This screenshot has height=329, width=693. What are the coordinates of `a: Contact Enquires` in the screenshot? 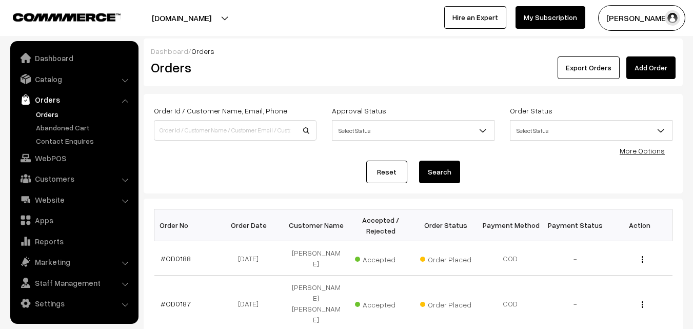 It's located at (84, 141).